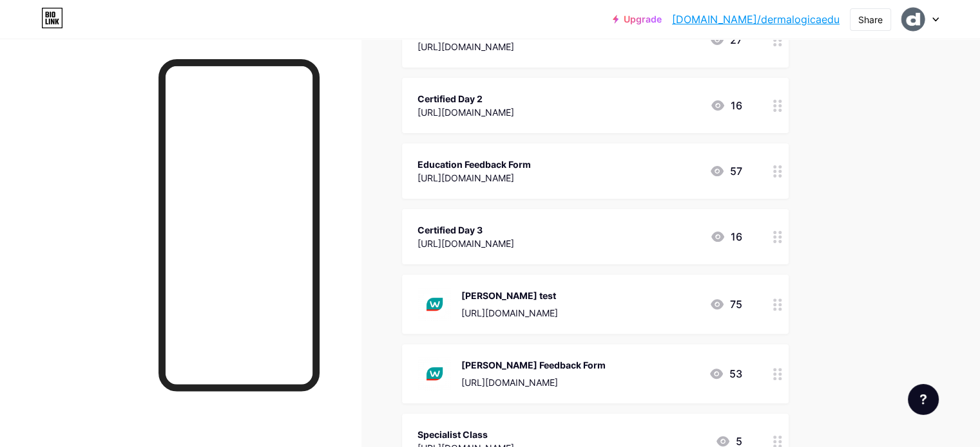 This screenshot has height=447, width=980. I want to click on img: dermalogicaedu, so click(913, 19).